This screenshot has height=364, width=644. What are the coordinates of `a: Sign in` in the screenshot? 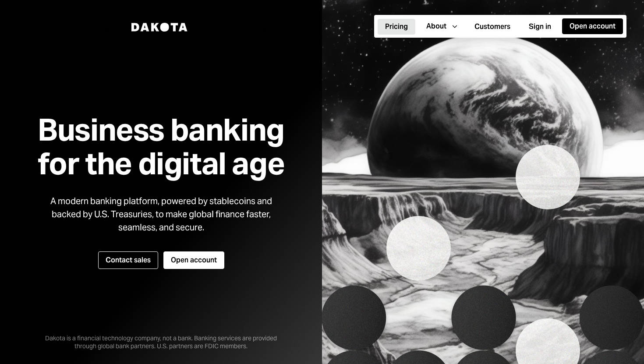 It's located at (540, 26).